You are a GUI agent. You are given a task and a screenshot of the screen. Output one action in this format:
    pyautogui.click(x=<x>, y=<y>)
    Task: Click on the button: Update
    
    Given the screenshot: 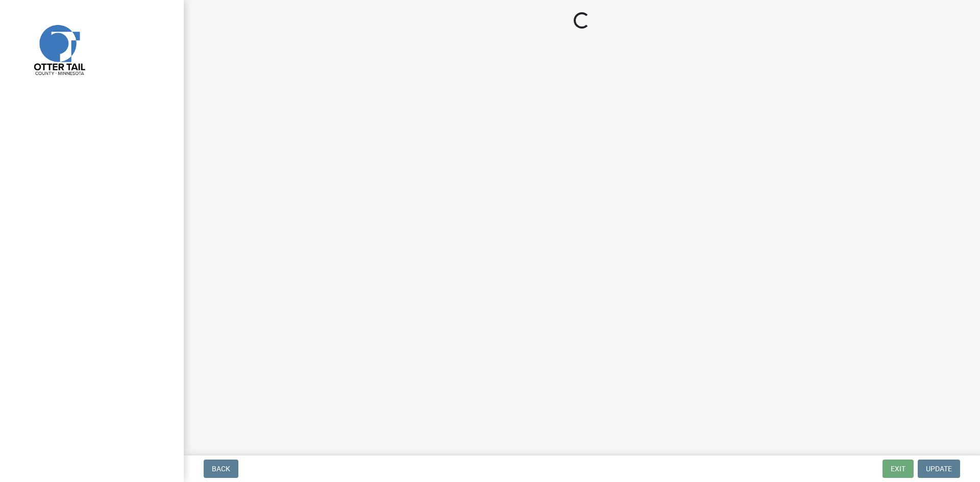 What is the action you would take?
    pyautogui.click(x=938, y=469)
    